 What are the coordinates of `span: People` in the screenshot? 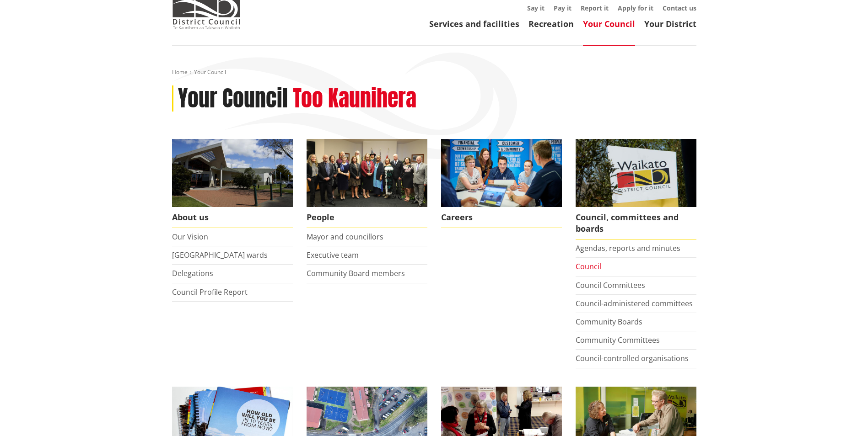 It's located at (367, 218).